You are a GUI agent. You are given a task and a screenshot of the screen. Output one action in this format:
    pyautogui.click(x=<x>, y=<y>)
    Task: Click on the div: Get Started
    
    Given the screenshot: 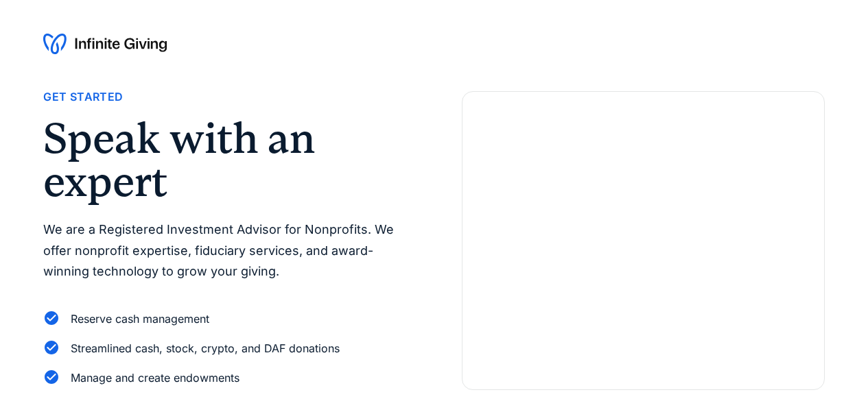 What is the action you would take?
    pyautogui.click(x=83, y=97)
    